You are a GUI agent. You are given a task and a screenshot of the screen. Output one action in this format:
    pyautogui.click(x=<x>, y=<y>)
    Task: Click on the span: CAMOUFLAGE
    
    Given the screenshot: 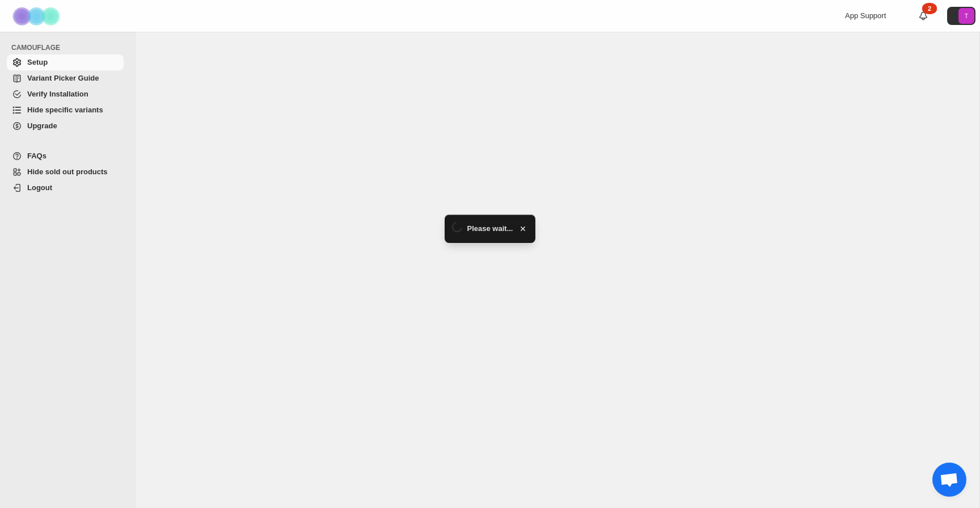 What is the action you would take?
    pyautogui.click(x=70, y=48)
    